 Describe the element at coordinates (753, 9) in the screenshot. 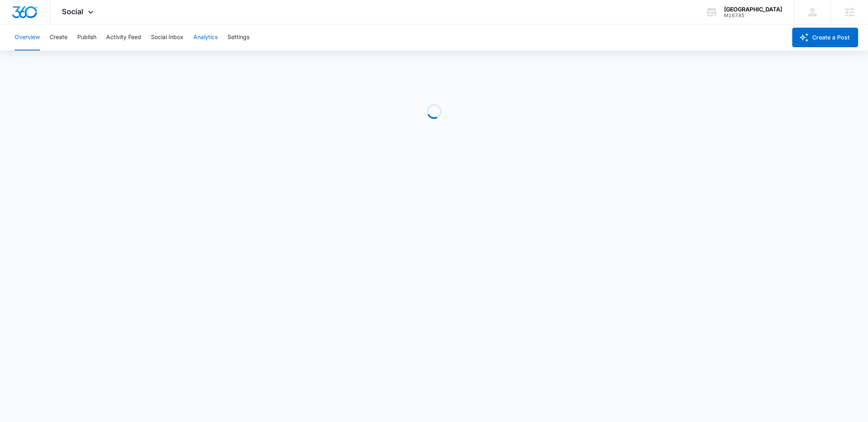

I see `div: account name` at that location.